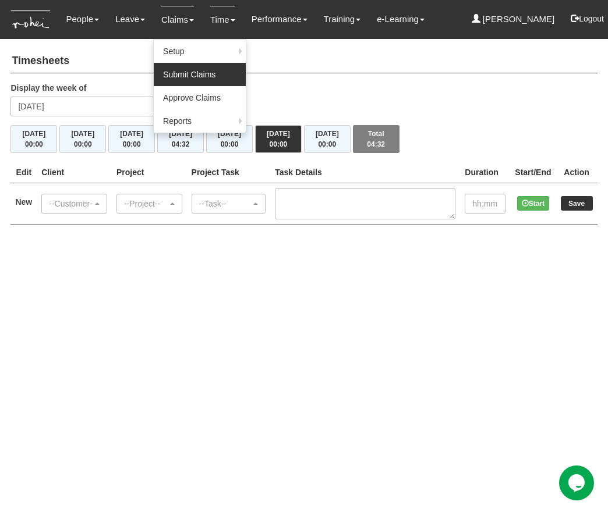 The width and height of the screenshot is (608, 512). Describe the element at coordinates (23, 202) in the screenshot. I see `label: New` at that location.